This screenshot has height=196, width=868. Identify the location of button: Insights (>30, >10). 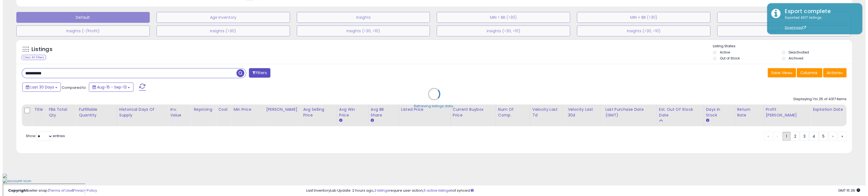
(361, 31).